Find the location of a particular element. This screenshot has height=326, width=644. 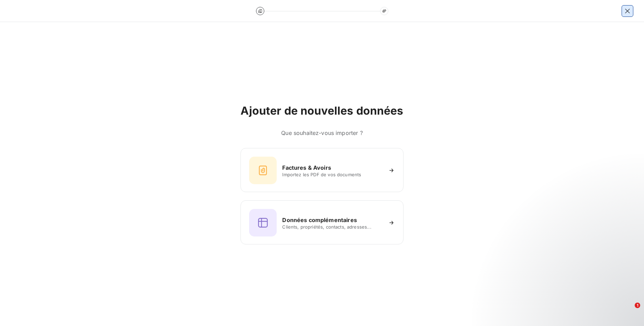

h6: Que souhaitez-vous importer ? is located at coordinates (322, 133).